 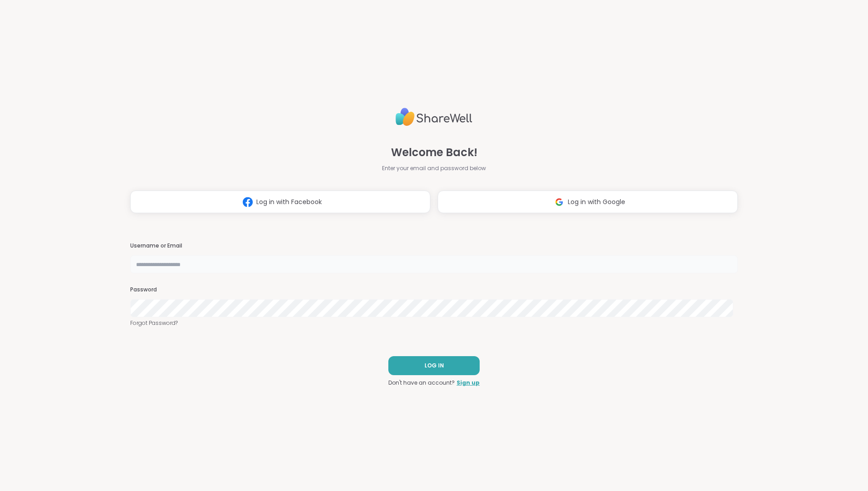 I want to click on span: Enter your email and password below, so click(x=434, y=168).